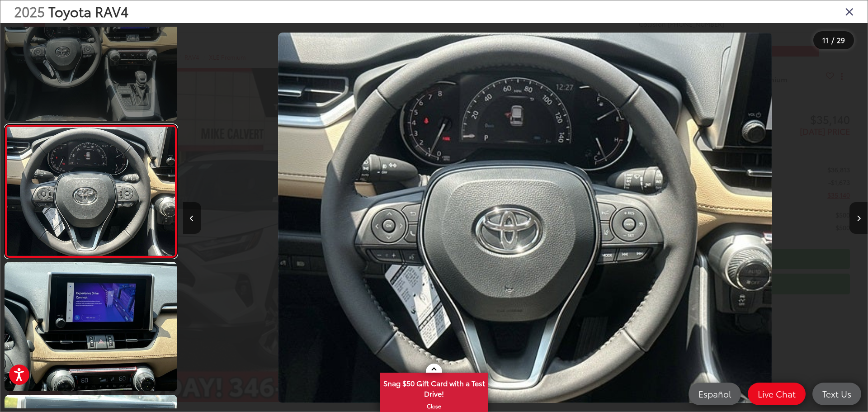 This screenshot has width=868, height=412. What do you see at coordinates (715, 394) in the screenshot?
I see `span: Español` at bounding box center [715, 394].